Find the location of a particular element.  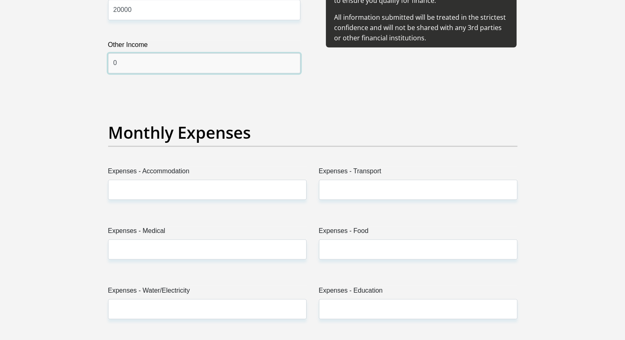

label: Expenses - Water/Electricity is located at coordinates (207, 292).